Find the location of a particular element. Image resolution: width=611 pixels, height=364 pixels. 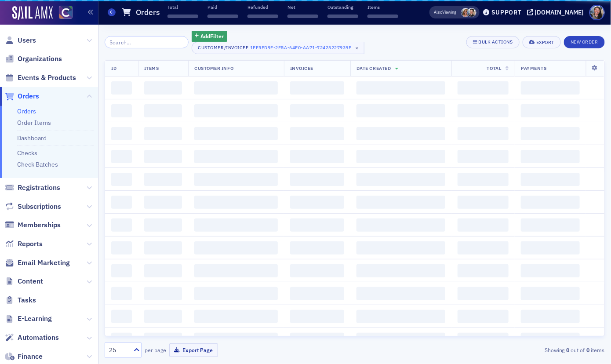

a: Users is located at coordinates (20, 40).